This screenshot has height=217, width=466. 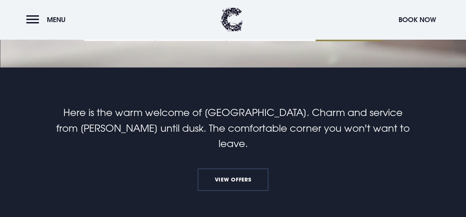 I want to click on button: Menu, so click(x=48, y=19).